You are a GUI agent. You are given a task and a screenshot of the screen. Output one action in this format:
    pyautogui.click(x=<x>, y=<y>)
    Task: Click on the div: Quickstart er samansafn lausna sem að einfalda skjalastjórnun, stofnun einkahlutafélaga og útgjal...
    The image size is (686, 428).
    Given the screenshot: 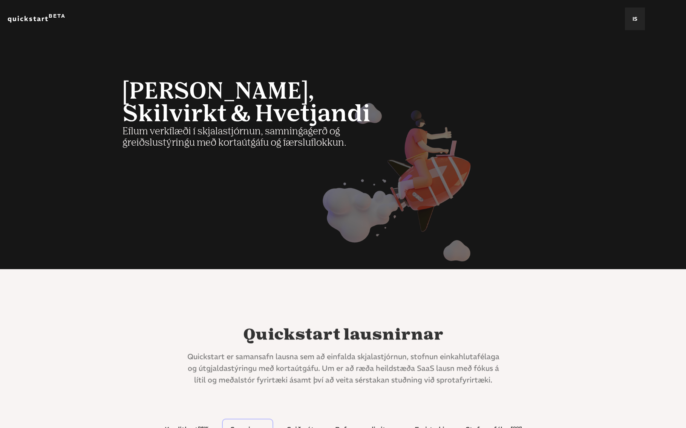 What is the action you would take?
    pyautogui.click(x=343, y=368)
    